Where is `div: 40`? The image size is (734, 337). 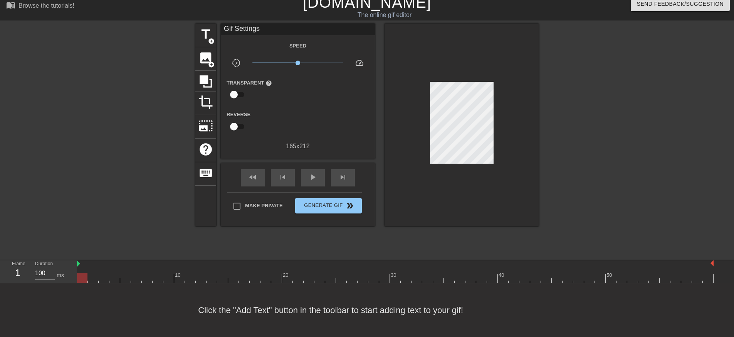 div: 40 is located at coordinates (502, 275).